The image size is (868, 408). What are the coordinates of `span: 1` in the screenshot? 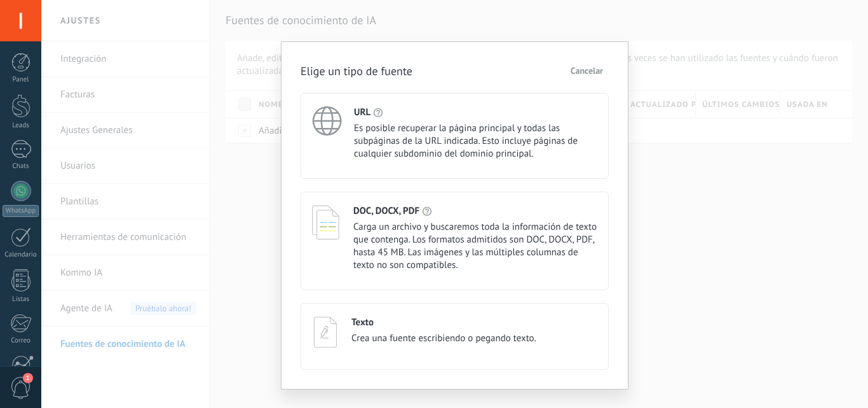 It's located at (28, 377).